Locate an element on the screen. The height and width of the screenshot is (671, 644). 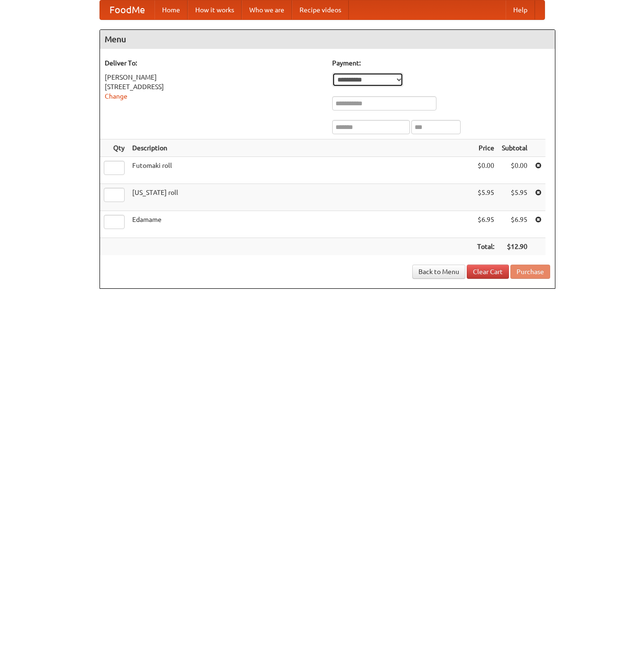
h5: Deliver To: is located at coordinates (214, 63).